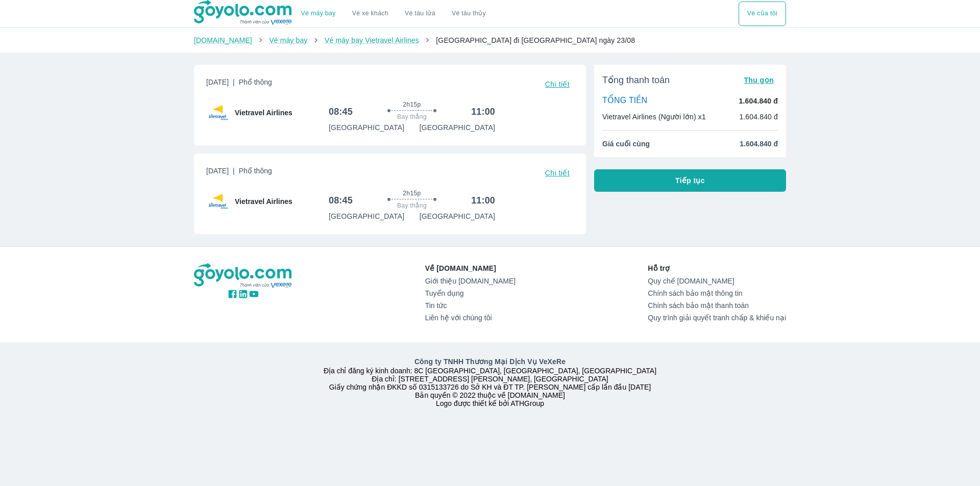 This screenshot has height=486, width=980. Describe the element at coordinates (370, 14) in the screenshot. I see `a: Vé xe khách` at that location.